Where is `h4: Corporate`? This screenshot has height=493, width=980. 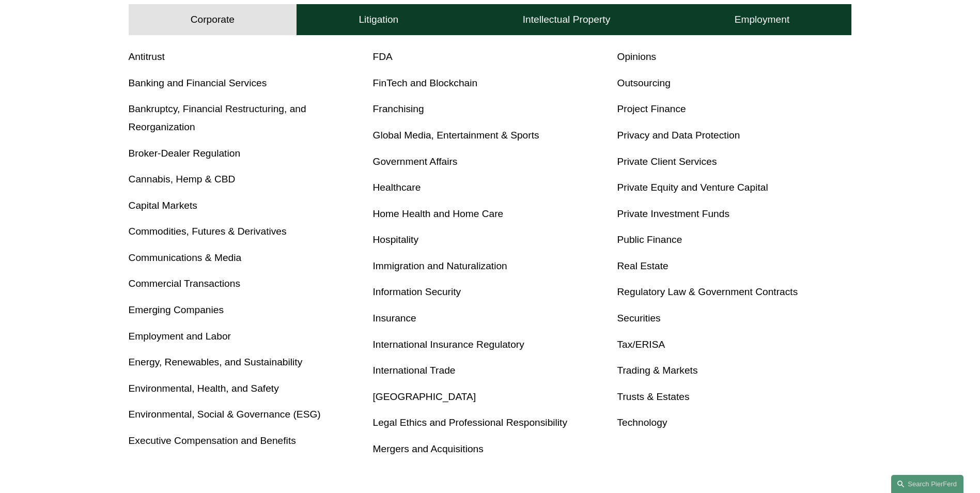
h4: Corporate is located at coordinates (212, 20).